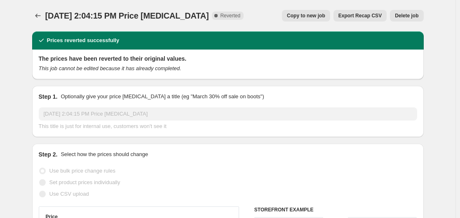  What do you see at coordinates (406, 16) in the screenshot?
I see `button: Delete job` at bounding box center [406, 16].